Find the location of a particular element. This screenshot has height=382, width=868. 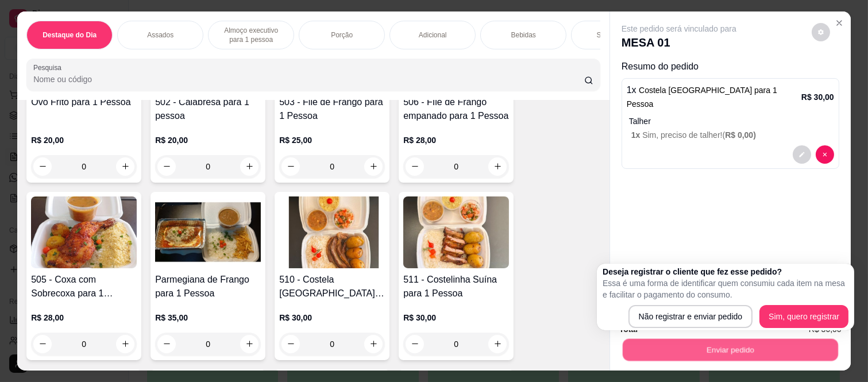

p: Adicional is located at coordinates (433, 35).